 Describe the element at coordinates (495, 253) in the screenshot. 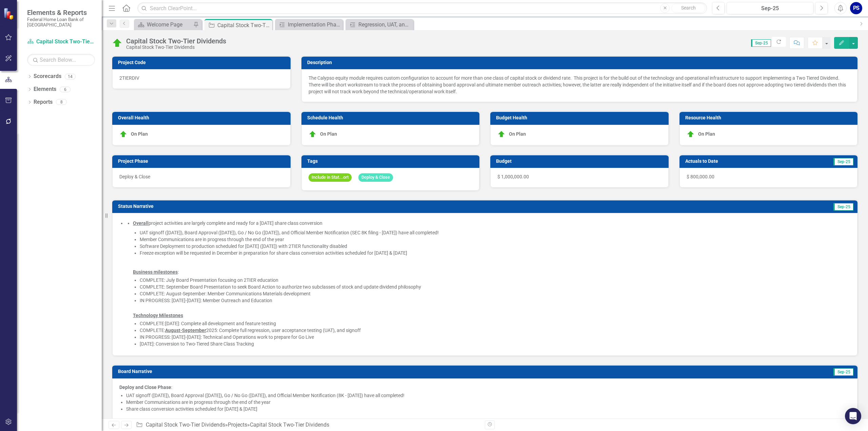

I see `li: Freeze exception will be requested in December in preparation for share class conversion activiti...` at that location.